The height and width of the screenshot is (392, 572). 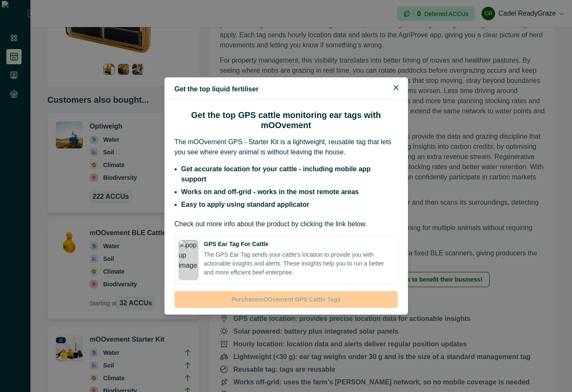 What do you see at coordinates (298, 263) in the screenshot?
I see `p: The GPS Ear Tag sends your cattle's location to provide you with actionable insights and alerts. ...` at bounding box center [298, 263].